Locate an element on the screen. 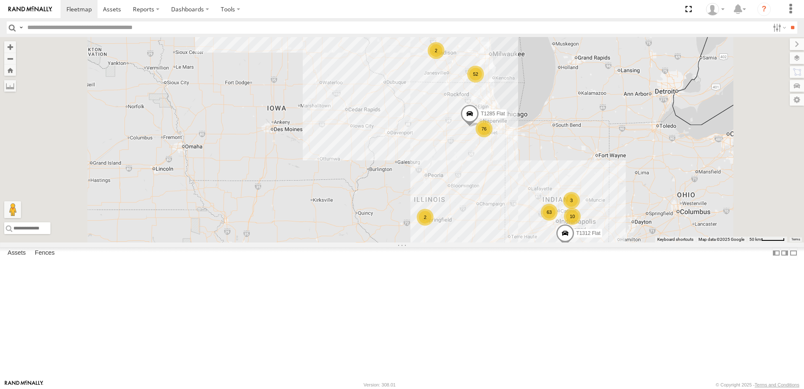 Image resolution: width=804 pixels, height=389 pixels. div: 52 is located at coordinates (476, 74).